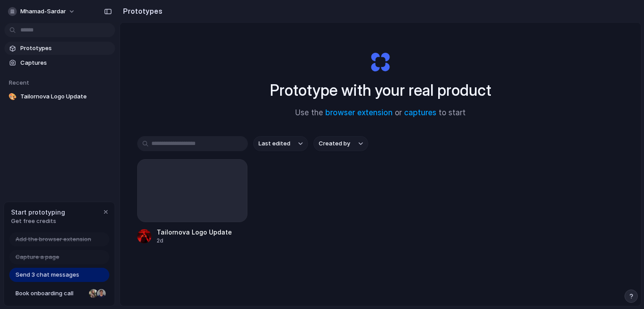  Describe the element at coordinates (101, 293) in the screenshot. I see `div: Christian Iacullo` at that location.